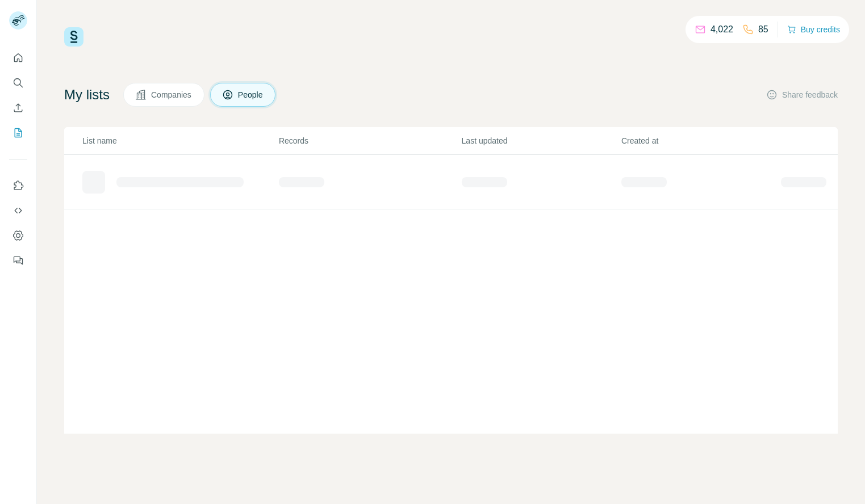  Describe the element at coordinates (180, 141) in the screenshot. I see `p: List name` at that location.